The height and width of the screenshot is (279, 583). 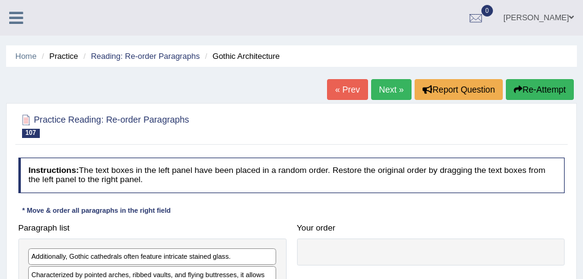 I want to click on a: Next », so click(x=392, y=89).